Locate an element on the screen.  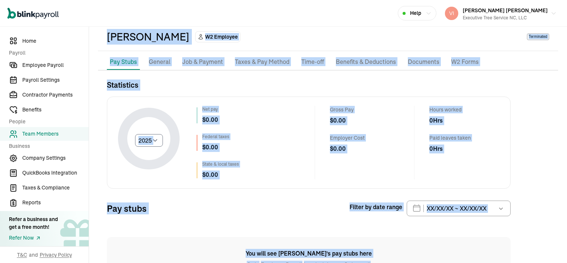
a: Refer Now is located at coordinates (33, 238).